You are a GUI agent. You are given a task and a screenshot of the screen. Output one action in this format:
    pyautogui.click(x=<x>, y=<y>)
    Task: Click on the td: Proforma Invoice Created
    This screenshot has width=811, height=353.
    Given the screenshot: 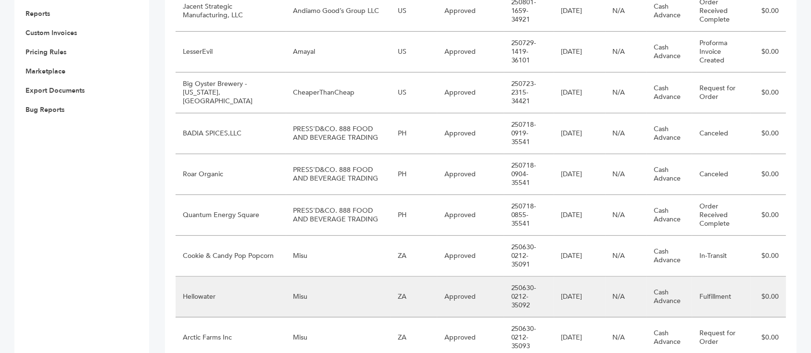 What is the action you would take?
    pyautogui.click(x=721, y=52)
    